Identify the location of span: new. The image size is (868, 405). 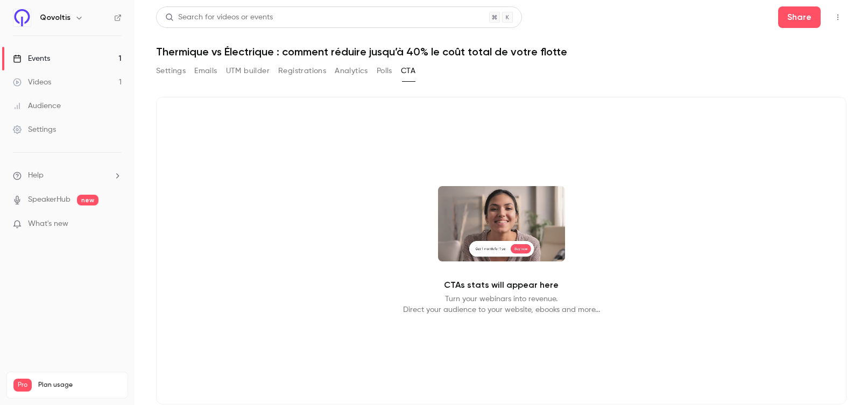
(88, 200).